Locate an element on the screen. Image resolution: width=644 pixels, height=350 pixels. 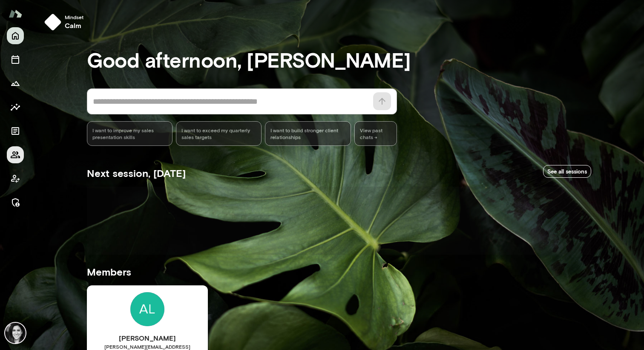
button: Sessions is located at coordinates (15, 60).